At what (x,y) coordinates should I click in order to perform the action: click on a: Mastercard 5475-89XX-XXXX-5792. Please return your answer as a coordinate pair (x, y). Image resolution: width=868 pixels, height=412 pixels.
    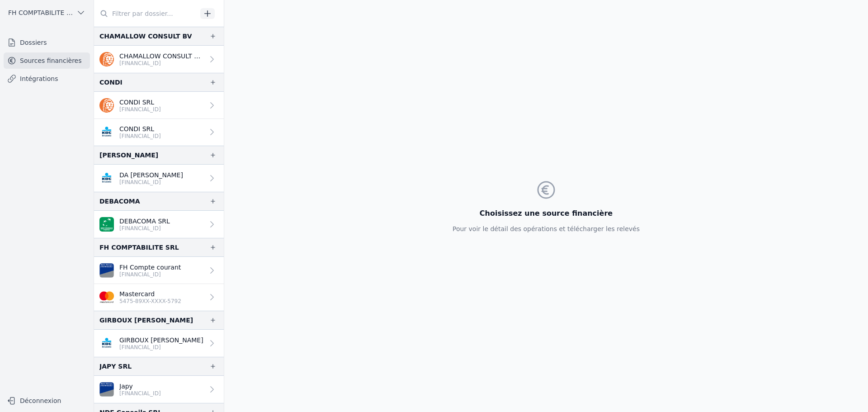
    Looking at the image, I should click on (159, 297).